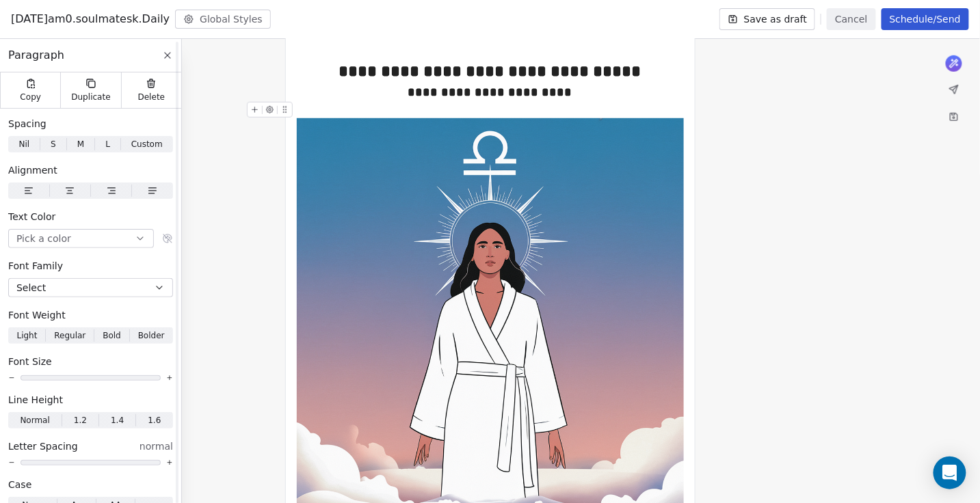  What do you see at coordinates (27, 336) in the screenshot?
I see `span: Light` at bounding box center [27, 336].